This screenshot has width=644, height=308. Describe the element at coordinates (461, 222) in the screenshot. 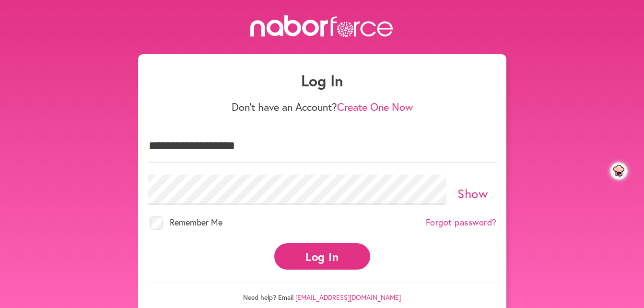

I see `a: Forgot password?` at that location.